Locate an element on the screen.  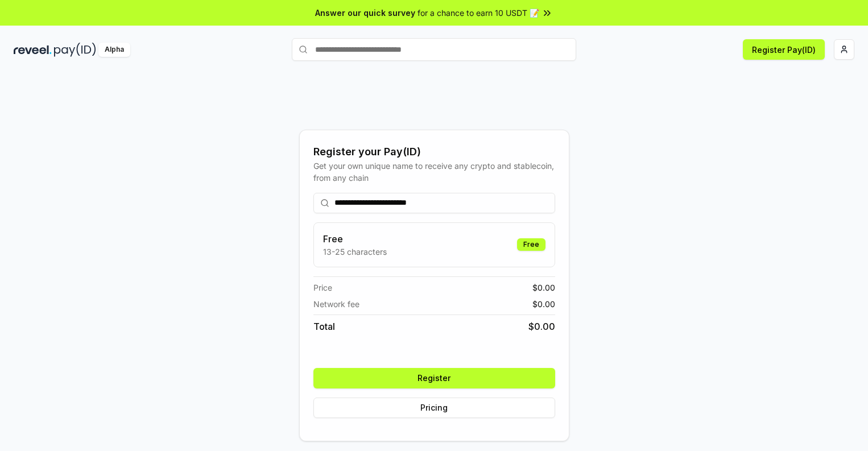
div: Get your own unique name to receive any crypto and stablecoin, from any chain is located at coordinates (434, 172).